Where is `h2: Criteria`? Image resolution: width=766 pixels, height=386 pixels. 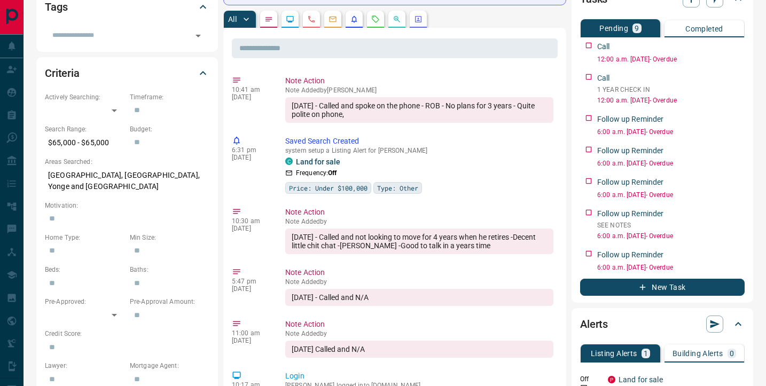 h2: Criteria is located at coordinates (62, 73).